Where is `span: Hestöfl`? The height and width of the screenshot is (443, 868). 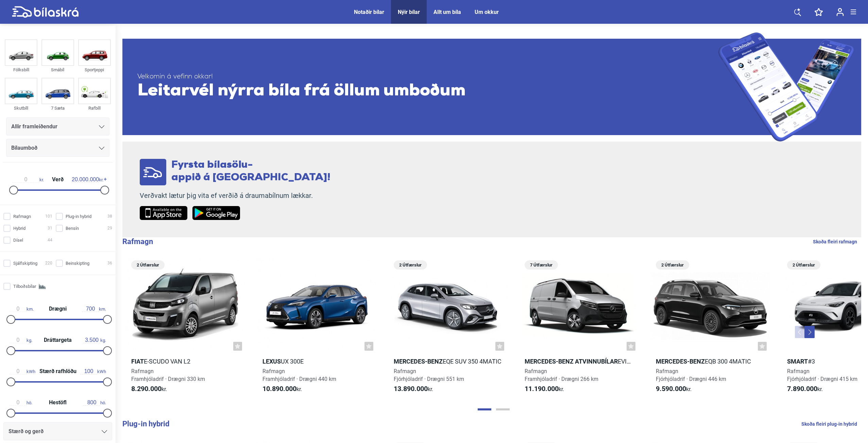
span: Hestöfl is located at coordinates (58, 403).